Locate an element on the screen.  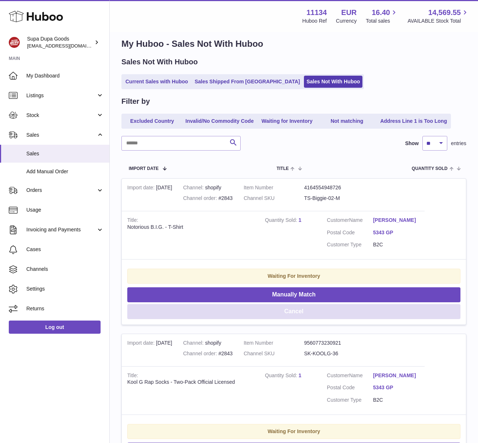
a: Log out is located at coordinates (54, 327).